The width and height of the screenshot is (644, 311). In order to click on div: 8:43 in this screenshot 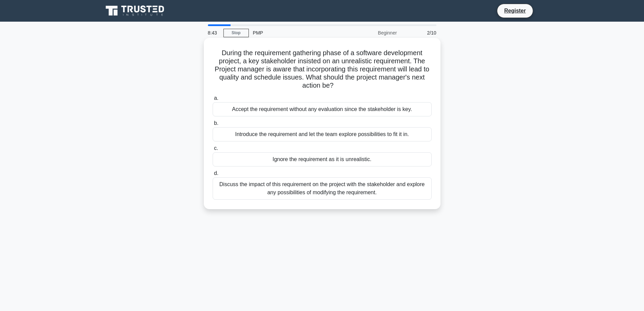, I will do `click(213, 33)`.